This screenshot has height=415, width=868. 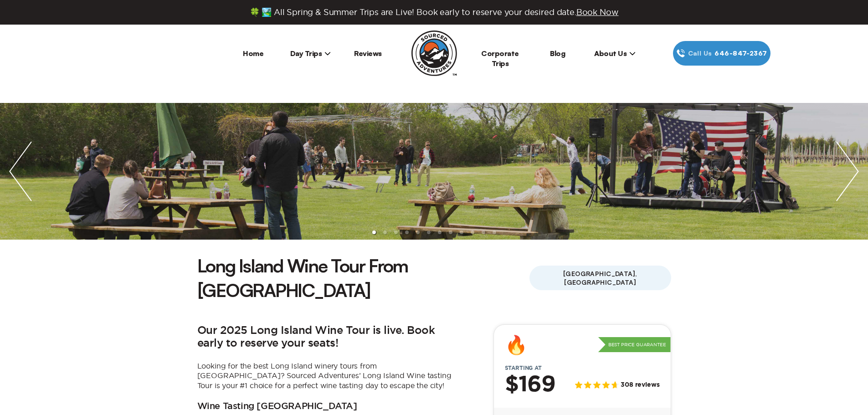 What do you see at coordinates (418, 232) in the screenshot?
I see `li: slide item 5` at bounding box center [418, 232].